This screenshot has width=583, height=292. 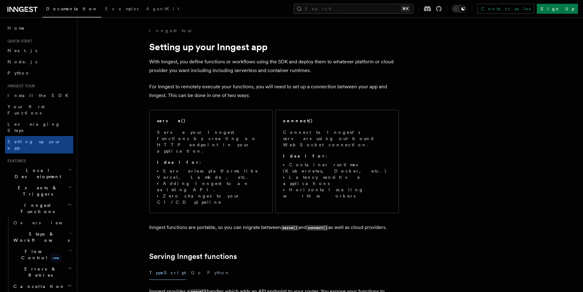 What do you see at coordinates (274, 66) in the screenshot?
I see `p: With Inngest, you define functions or workflows using the SDK and deploy them to whatever platfor...` at bounding box center [274, 66].